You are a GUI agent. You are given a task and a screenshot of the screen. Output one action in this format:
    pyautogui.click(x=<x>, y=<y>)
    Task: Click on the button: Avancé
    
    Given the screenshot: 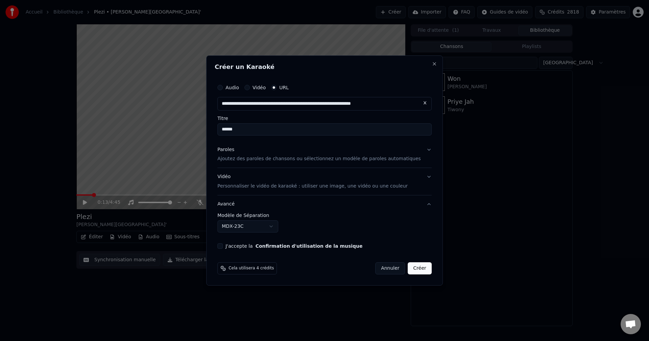 What is the action you would take?
    pyautogui.click(x=325, y=204)
    